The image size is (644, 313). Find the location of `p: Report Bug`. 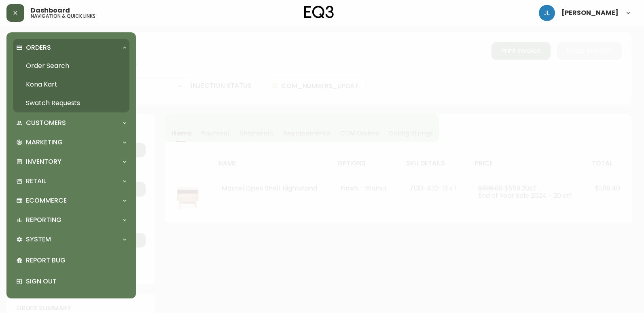

p: Report Bug is located at coordinates (76, 260).